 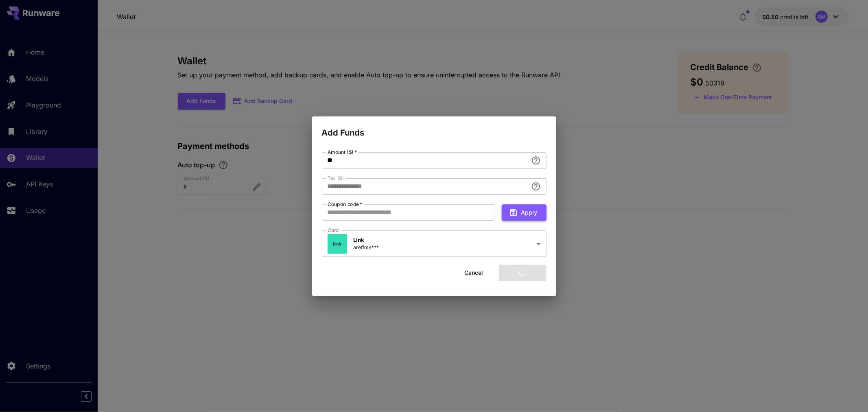 What do you see at coordinates (342, 152) in the screenshot?
I see `label: Amount ($)` at bounding box center [342, 152].